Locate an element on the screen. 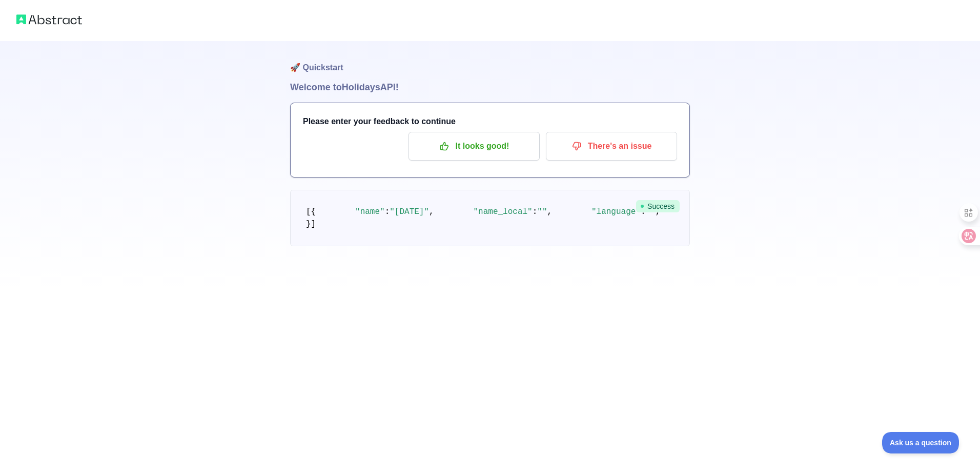 The height and width of the screenshot is (474, 980). img: Abstract logo is located at coordinates (49, 20).